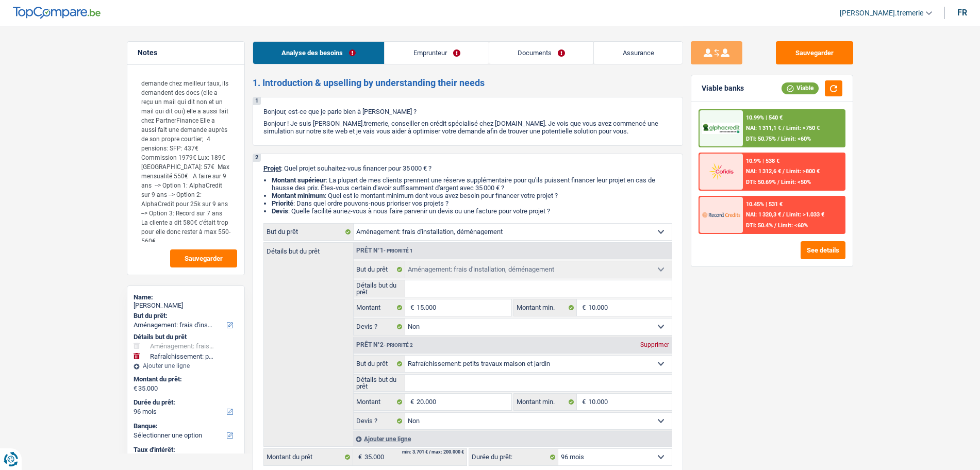 This screenshot has width=980, height=470. I want to click on label: Montant du prêt, so click(308, 457).